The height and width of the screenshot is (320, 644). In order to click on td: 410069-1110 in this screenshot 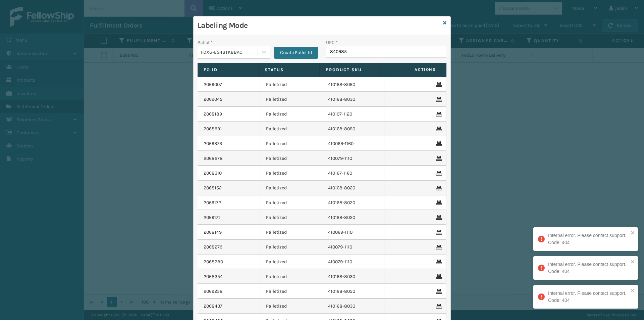, I will do `click(353, 232)`.